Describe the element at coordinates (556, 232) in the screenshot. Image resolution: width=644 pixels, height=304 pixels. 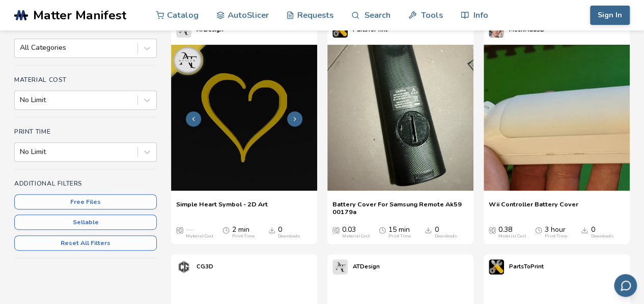
I see `div: 3 hour` at that location.